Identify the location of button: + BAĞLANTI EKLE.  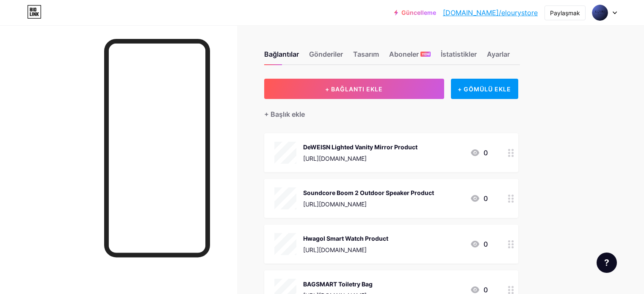
(354, 89).